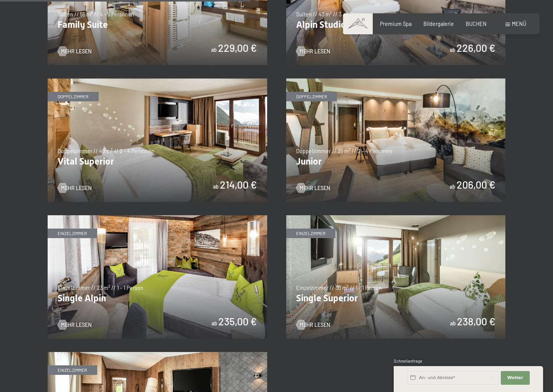 The image size is (553, 392). What do you see at coordinates (408, 361) in the screenshot?
I see `span: Schnellanfrage` at bounding box center [408, 361].